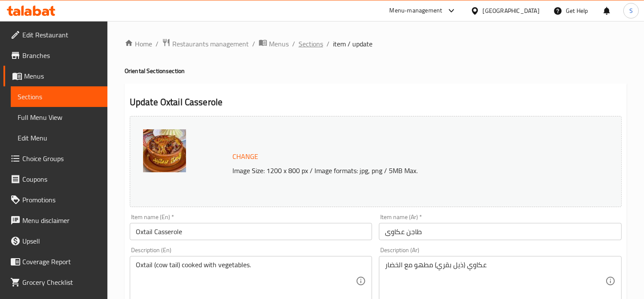 The height and width of the screenshot is (299, 644). Describe the element at coordinates (245, 156) in the screenshot. I see `span: Change` at that location.